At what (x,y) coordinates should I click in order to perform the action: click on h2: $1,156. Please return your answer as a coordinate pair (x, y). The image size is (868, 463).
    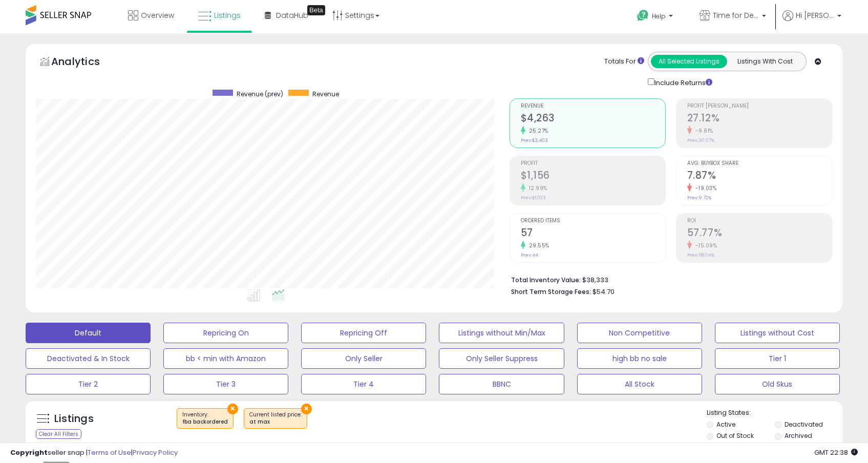
    Looking at the image, I should click on (593, 176).